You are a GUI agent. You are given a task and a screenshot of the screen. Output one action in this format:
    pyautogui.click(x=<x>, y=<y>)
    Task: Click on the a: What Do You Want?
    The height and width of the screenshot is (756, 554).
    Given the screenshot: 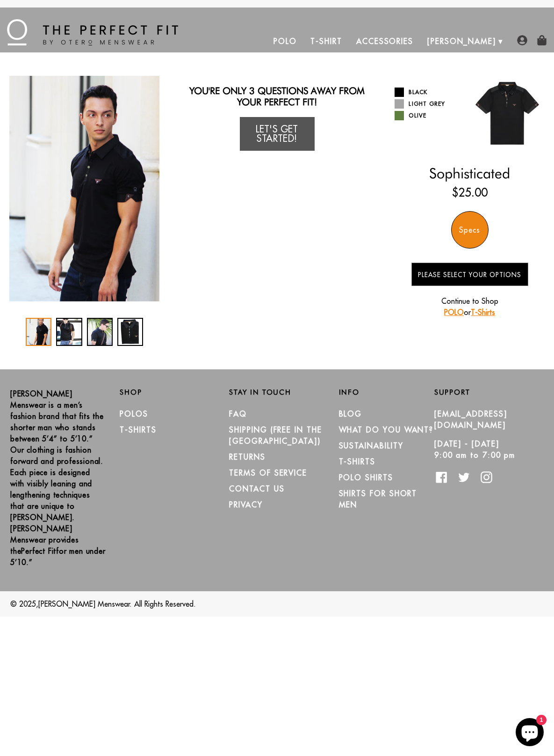 What is the action you would take?
    pyautogui.click(x=387, y=430)
    